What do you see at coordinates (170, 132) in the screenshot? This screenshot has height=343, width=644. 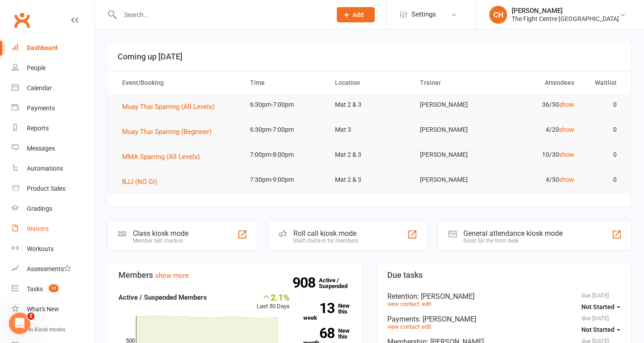 I see `button: Muay Thai Sparring (Beginner)` at bounding box center [170, 132].